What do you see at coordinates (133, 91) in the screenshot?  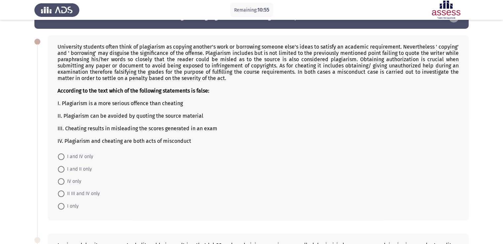 I see `b: According to the text which of the following statements is false:` at bounding box center [133, 91].